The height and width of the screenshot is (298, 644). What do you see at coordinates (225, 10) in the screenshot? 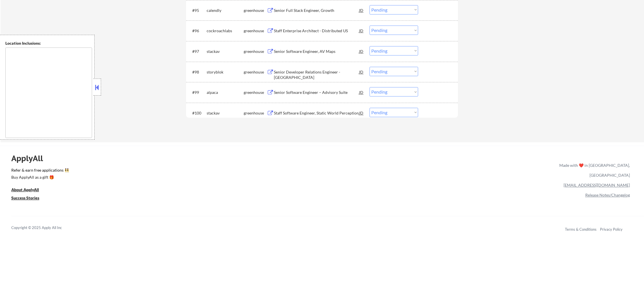
I see `div: calendly` at bounding box center [225, 10].